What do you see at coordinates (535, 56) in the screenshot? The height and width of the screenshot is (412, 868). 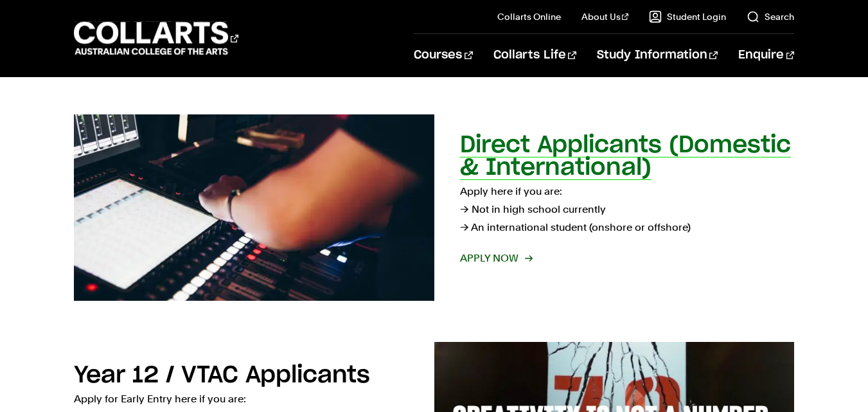 I see `a: Collarts Life` at bounding box center [535, 56].